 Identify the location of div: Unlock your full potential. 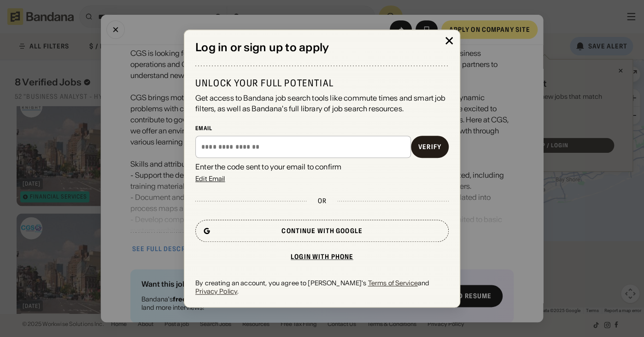
(322, 83).